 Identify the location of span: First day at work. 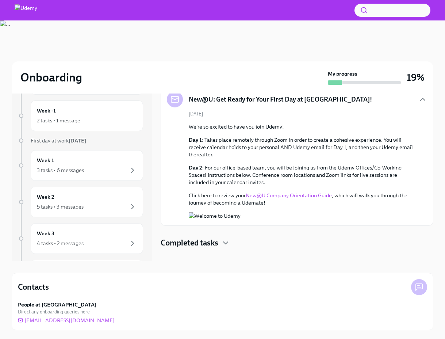
(58, 141).